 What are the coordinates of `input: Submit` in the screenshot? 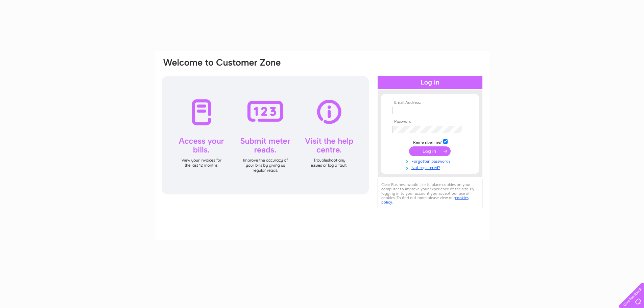 It's located at (429, 151).